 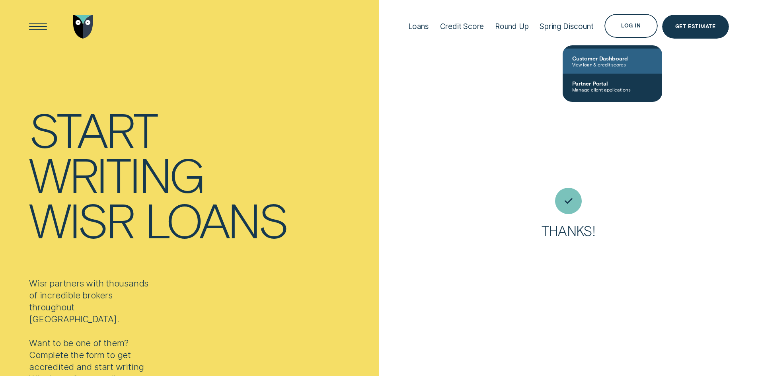 I want to click on h3: Thanks!, so click(x=568, y=233).